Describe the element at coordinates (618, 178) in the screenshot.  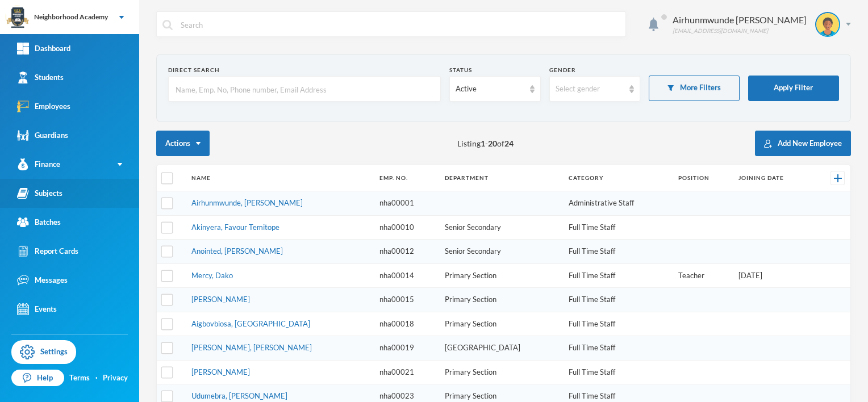
I see `th: Category` at that location.